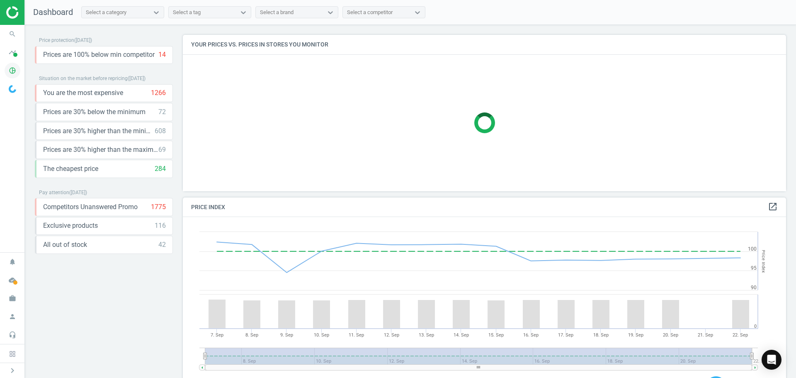 This screenshot has width=796, height=378. I want to click on i: search, so click(12, 34).